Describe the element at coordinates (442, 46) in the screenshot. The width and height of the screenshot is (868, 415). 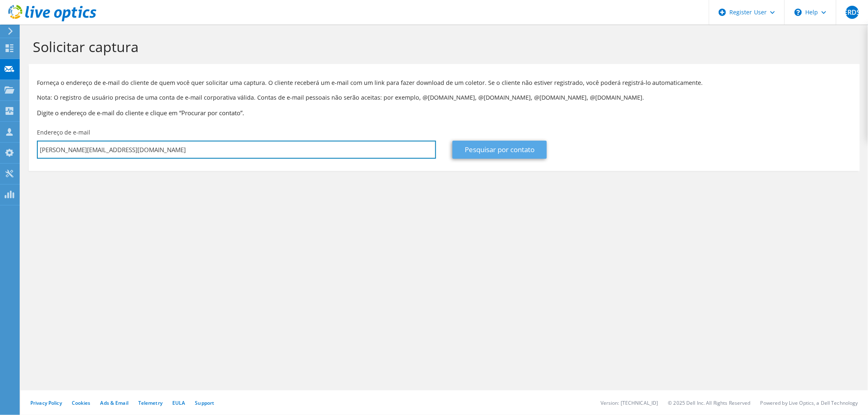
I see `h1: Solicitar captura` at that location.